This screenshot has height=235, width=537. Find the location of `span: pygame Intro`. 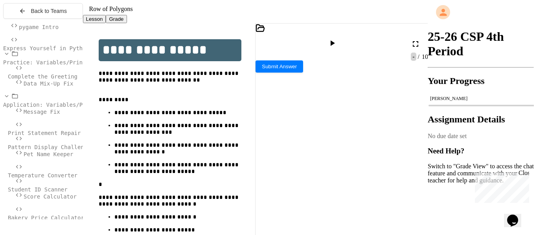

span: pygame Intro is located at coordinates (39, 27).